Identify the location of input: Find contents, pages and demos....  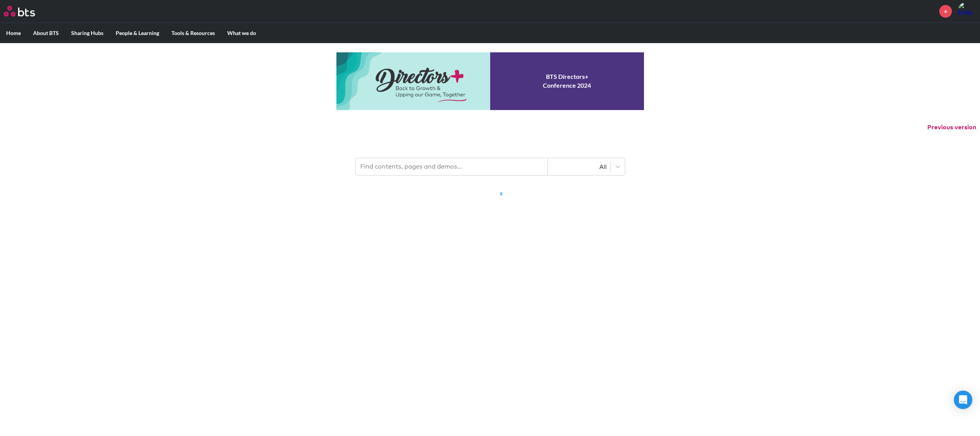
(452, 167).